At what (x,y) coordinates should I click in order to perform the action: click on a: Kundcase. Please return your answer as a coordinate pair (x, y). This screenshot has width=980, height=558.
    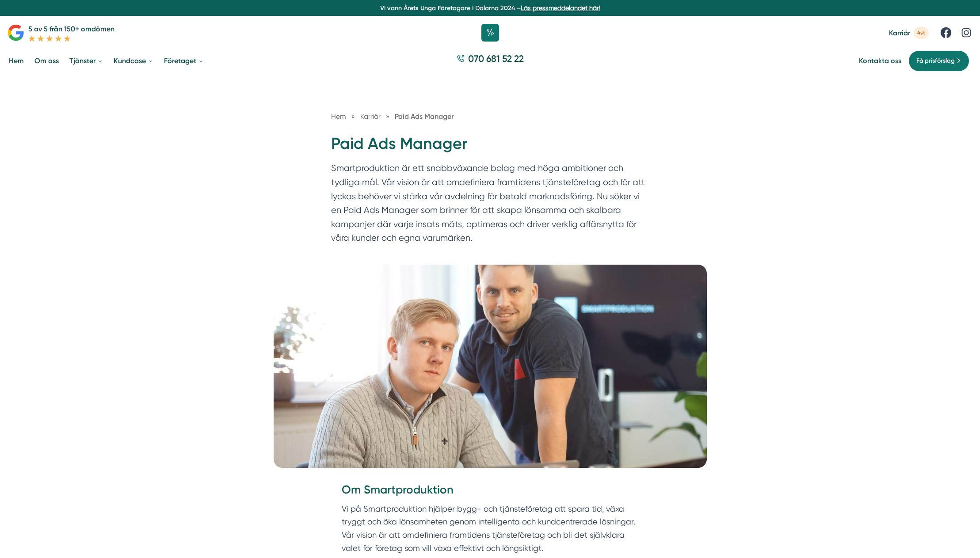
    Looking at the image, I should click on (133, 61).